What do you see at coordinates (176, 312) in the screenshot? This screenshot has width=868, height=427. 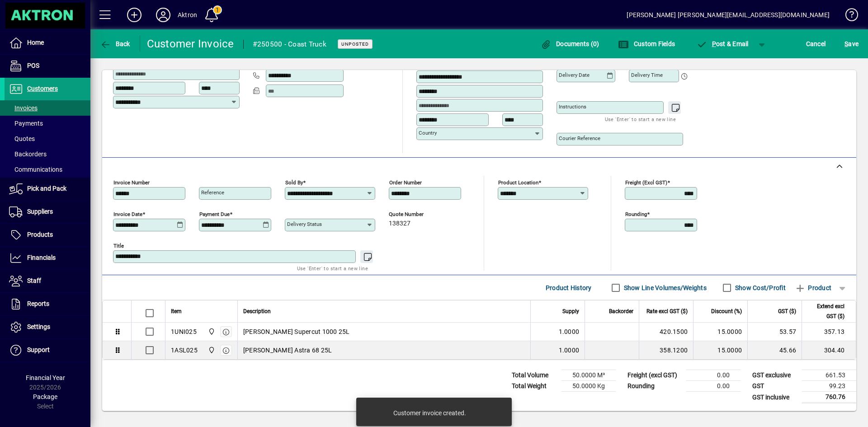 I see `span: Item` at bounding box center [176, 312].